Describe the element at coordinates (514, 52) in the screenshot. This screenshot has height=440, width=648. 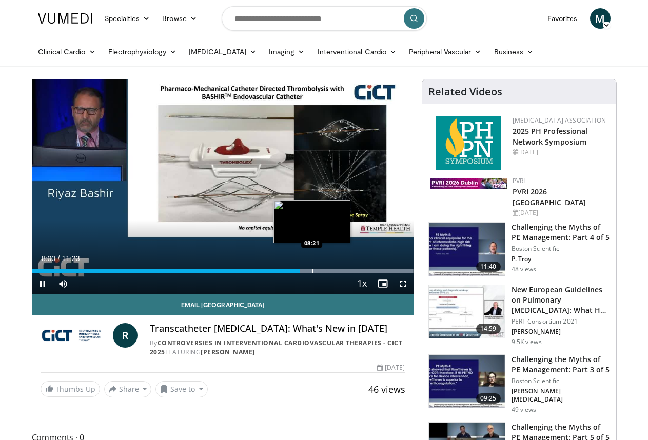
I see `a: Business` at that location.